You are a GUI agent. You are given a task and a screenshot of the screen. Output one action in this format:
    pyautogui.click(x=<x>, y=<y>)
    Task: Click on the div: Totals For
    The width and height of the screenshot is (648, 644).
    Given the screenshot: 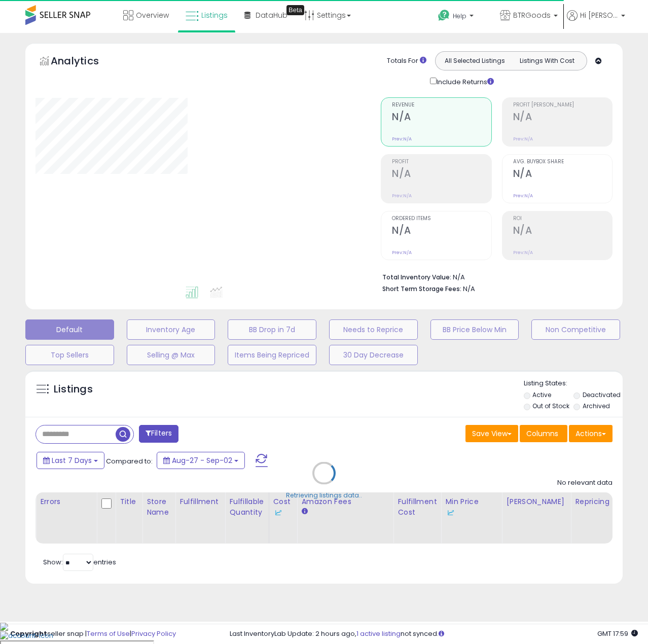 What is the action you would take?
    pyautogui.click(x=407, y=61)
    